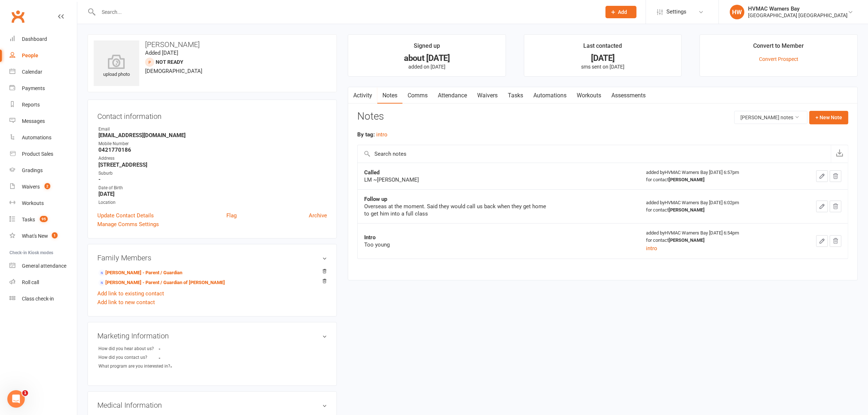 Image resolution: width=868 pixels, height=415 pixels. What do you see at coordinates (32, 72) in the screenshot?
I see `div: Calendar` at bounding box center [32, 72].